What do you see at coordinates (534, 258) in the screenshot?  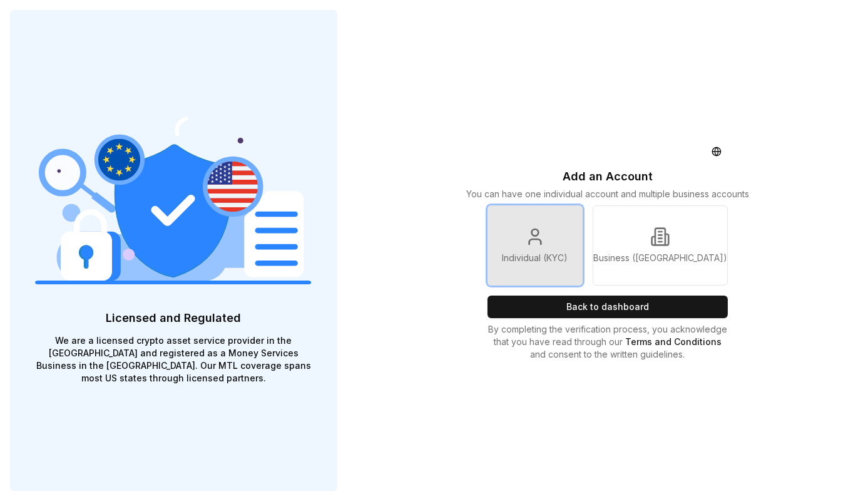 I see `p: Individual (KYC)` at bounding box center [534, 258].